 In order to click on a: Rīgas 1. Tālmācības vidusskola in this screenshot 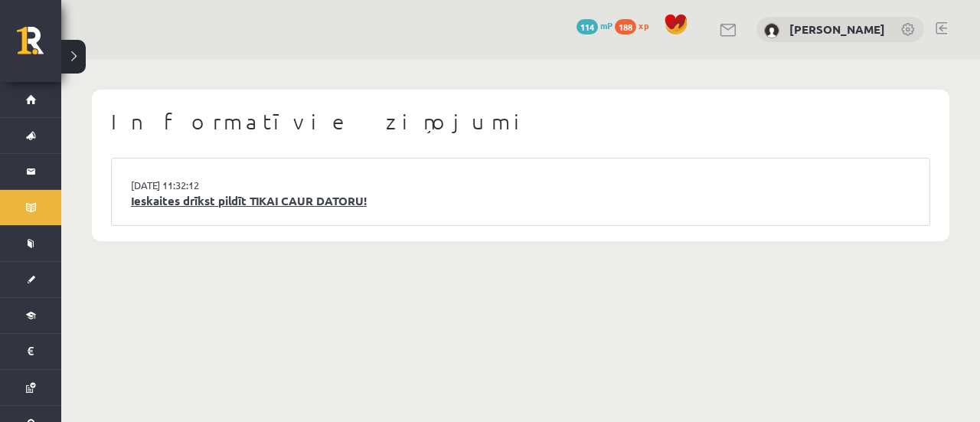, I will do `click(39, 46)`.